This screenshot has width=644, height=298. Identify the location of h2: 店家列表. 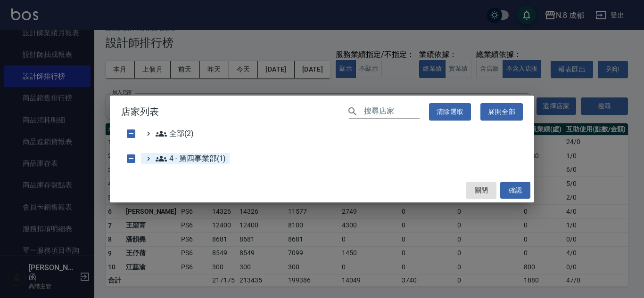
(322, 112).